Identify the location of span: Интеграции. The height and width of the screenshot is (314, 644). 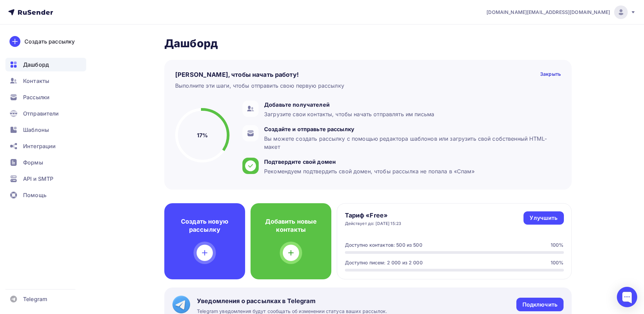
(39, 146).